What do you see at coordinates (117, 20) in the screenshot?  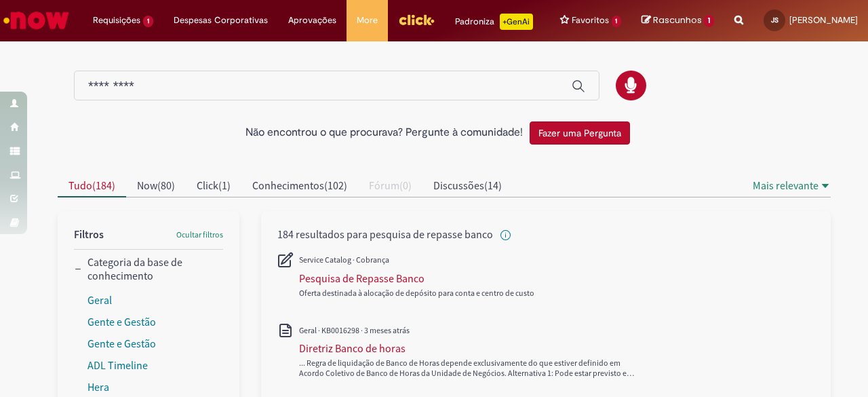 I see `span: Requisições` at bounding box center [117, 20].